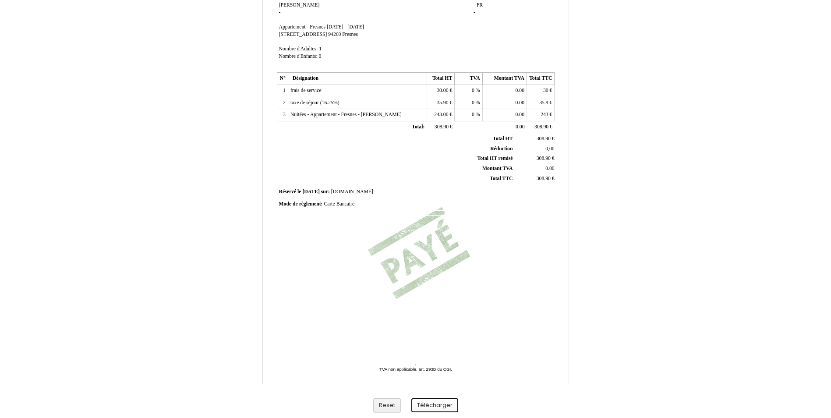  Describe the element at coordinates (418, 127) in the screenshot. I see `span: Total:` at that location.